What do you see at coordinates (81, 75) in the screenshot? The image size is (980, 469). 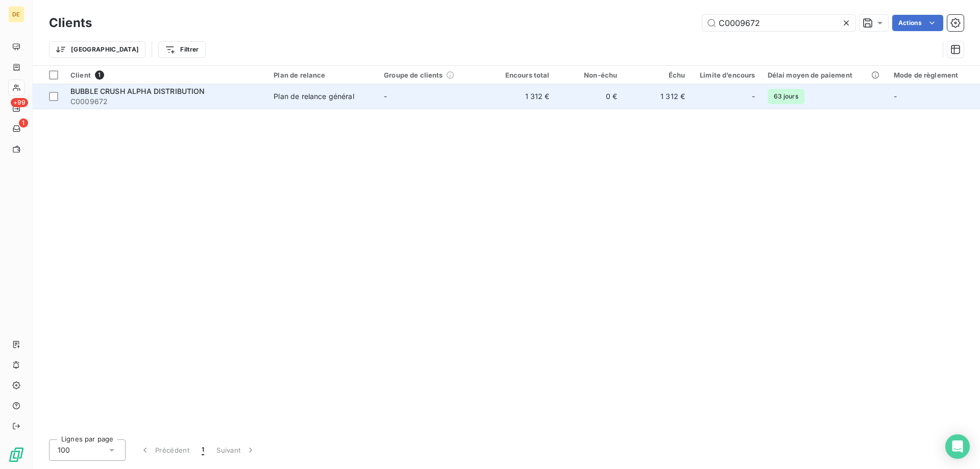 I see `span: Client` at bounding box center [81, 75].